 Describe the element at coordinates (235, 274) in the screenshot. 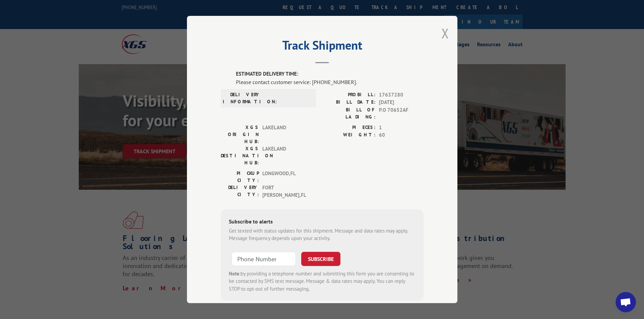

I see `strong: Note:` at that location.